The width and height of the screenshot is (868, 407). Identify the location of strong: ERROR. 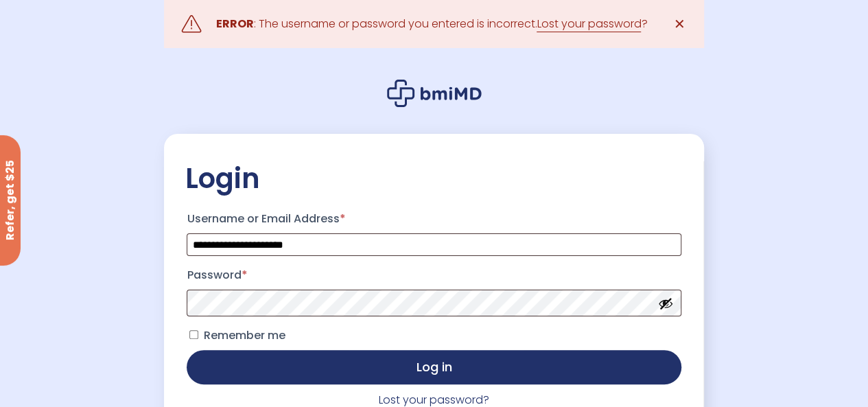
(234, 23).